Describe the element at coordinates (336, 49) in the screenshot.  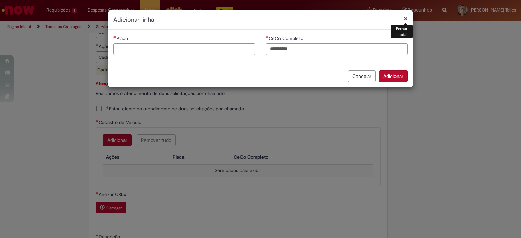
I see `input: CeCo Completo` at that location.